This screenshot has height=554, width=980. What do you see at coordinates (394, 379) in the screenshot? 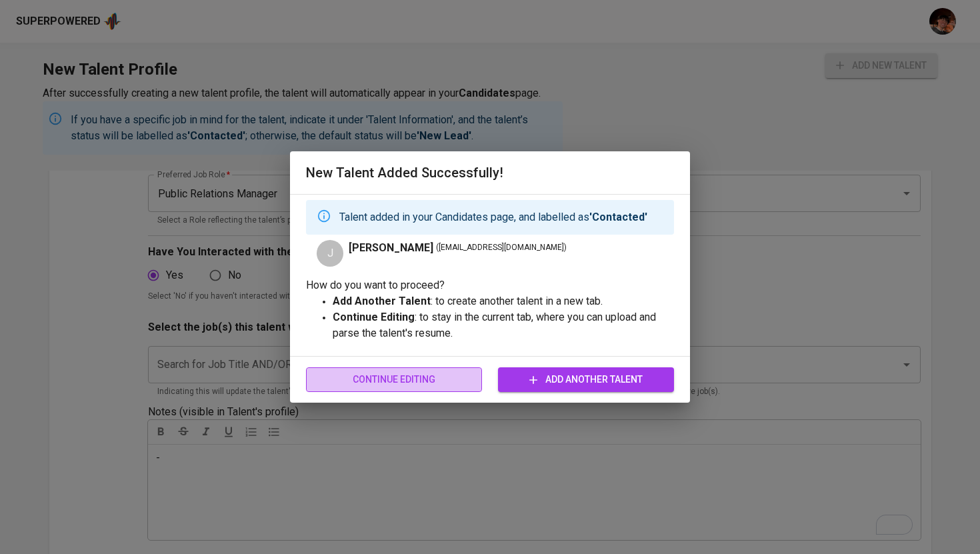
I see `span: Continue Editing` at bounding box center [394, 379].